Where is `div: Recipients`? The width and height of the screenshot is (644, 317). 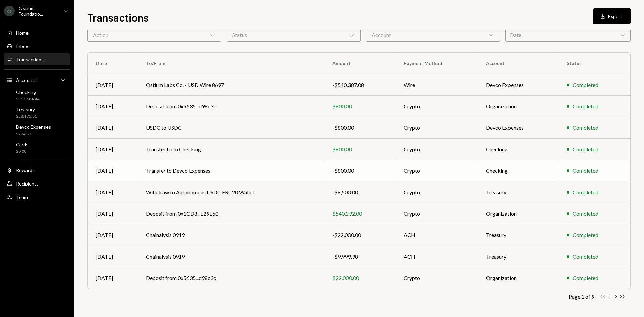 div: Recipients is located at coordinates (27, 184).